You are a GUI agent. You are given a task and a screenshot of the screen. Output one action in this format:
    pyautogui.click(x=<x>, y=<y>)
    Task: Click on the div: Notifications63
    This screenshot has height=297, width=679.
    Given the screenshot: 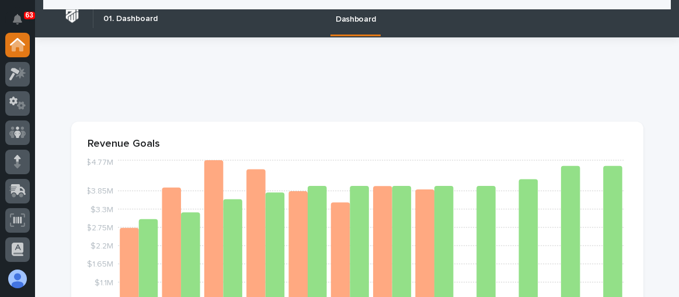 What is the action you would take?
    pyautogui.click(x=22, y=23)
    